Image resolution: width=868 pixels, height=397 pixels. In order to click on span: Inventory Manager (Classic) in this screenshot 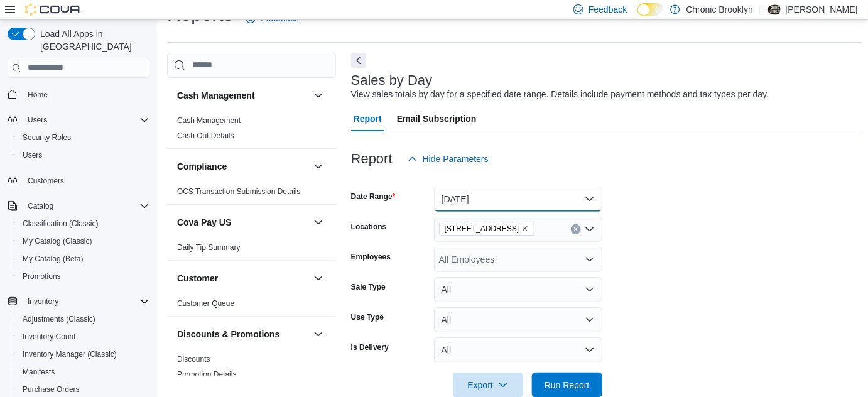, I will do `click(70, 354)`.